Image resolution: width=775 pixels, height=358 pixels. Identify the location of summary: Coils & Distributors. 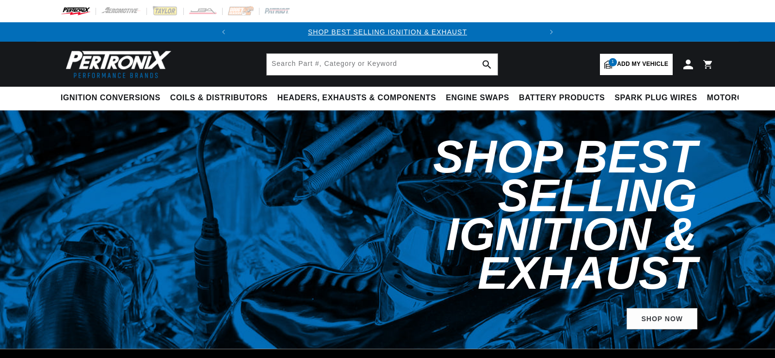
(219, 98).